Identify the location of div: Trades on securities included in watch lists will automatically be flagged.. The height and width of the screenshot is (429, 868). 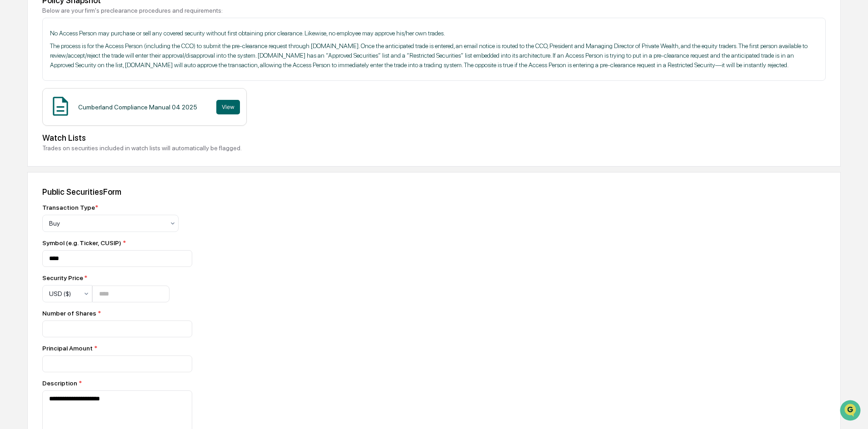
(434, 148).